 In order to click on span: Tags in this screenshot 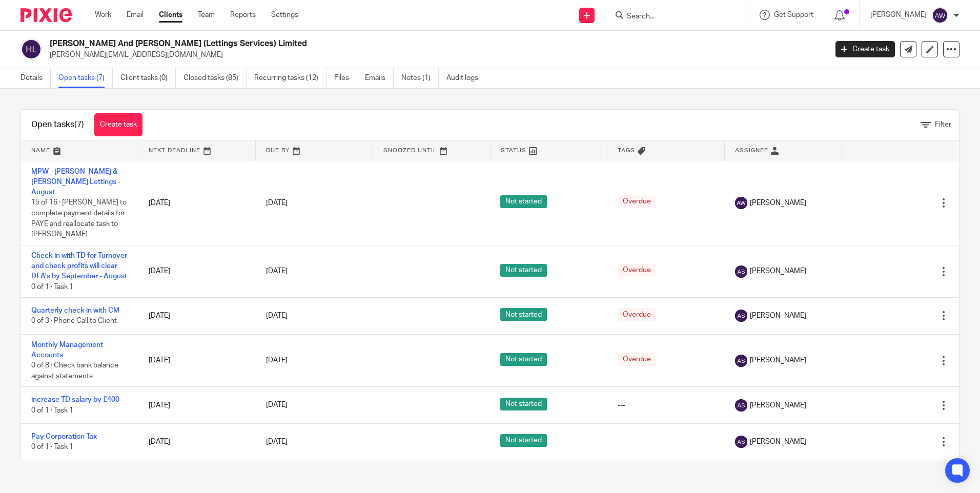, I will do `click(627, 150)`.